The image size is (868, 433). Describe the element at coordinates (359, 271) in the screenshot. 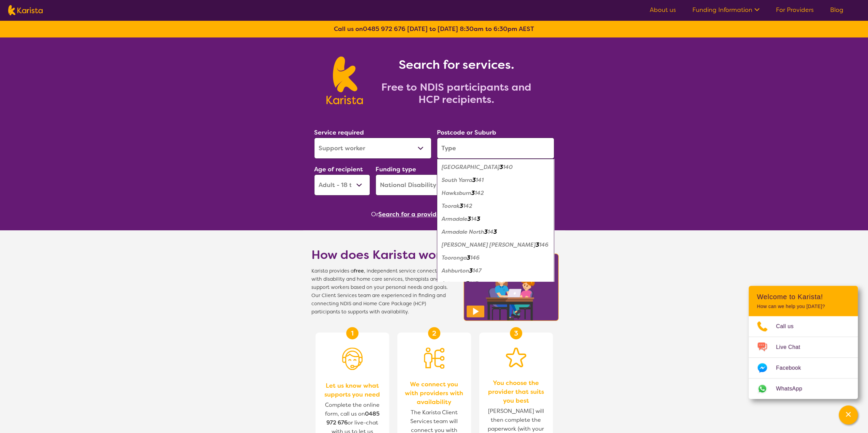

I see `b: free` at that location.